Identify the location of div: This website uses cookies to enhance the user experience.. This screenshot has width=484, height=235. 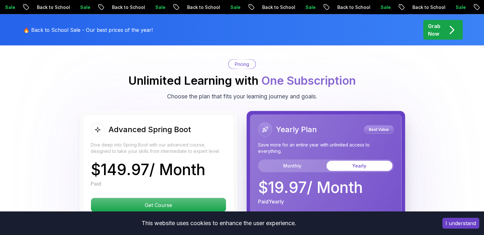
(219, 223).